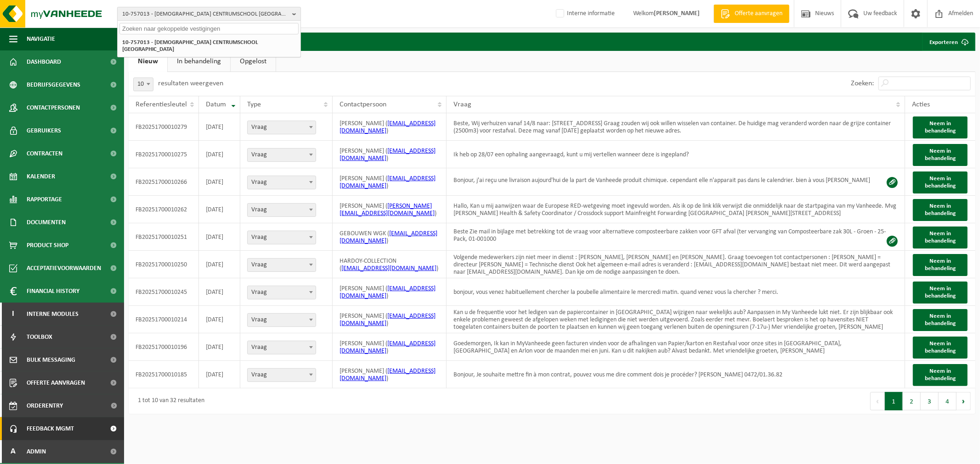 This screenshot has height=464, width=980. Describe the element at coordinates (54, 108) in the screenshot. I see `span: Contactpersonen` at that location.